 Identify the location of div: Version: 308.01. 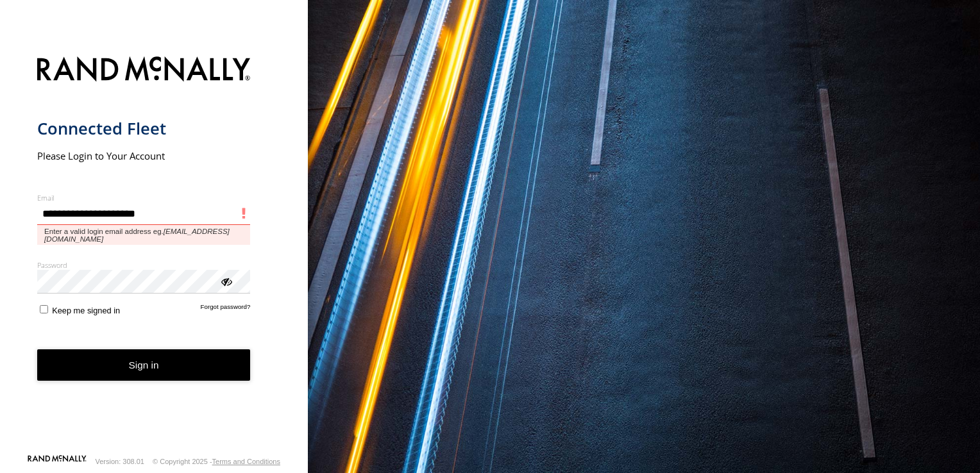
(120, 462).